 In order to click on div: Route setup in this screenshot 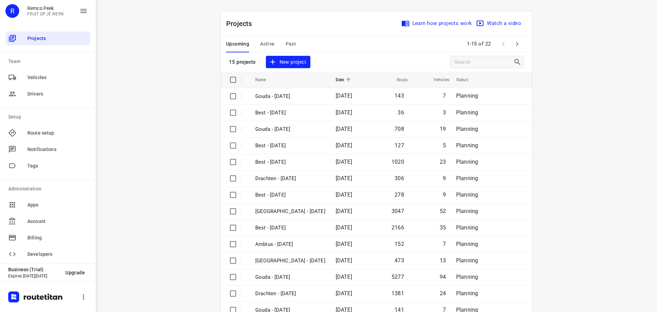, I will do `click(48, 133)`.